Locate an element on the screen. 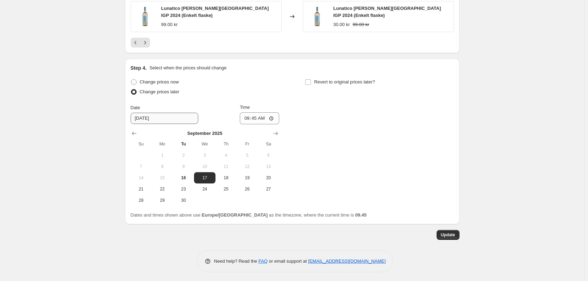  span: Update is located at coordinates (448, 235).